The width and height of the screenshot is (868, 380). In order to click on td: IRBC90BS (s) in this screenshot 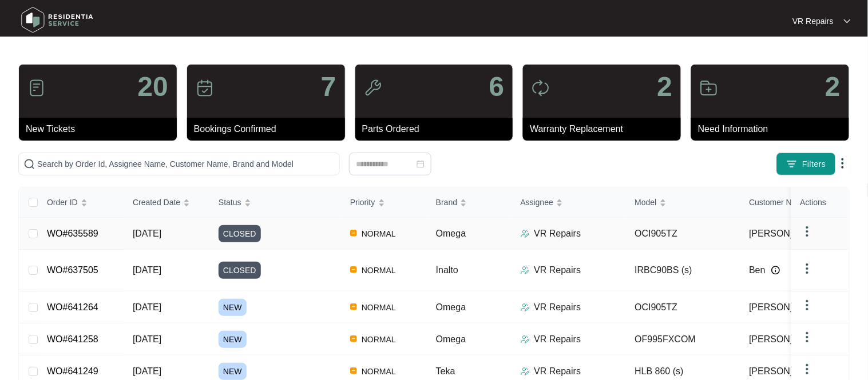, I will do `click(683, 270)`.